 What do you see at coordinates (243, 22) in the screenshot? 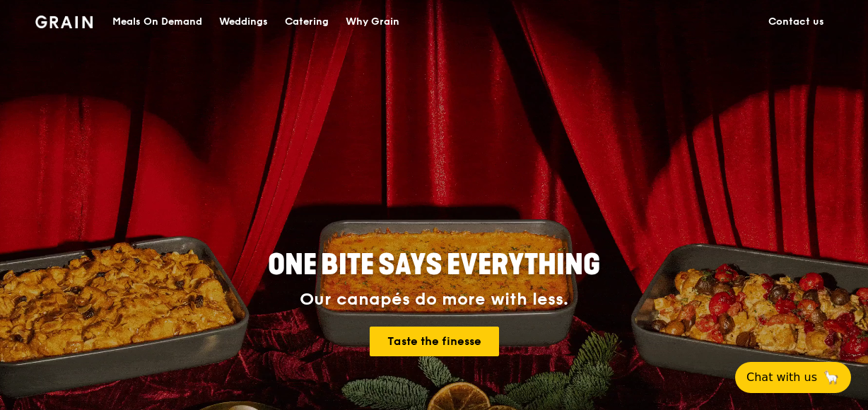
I see `div: Weddings` at bounding box center [243, 22].